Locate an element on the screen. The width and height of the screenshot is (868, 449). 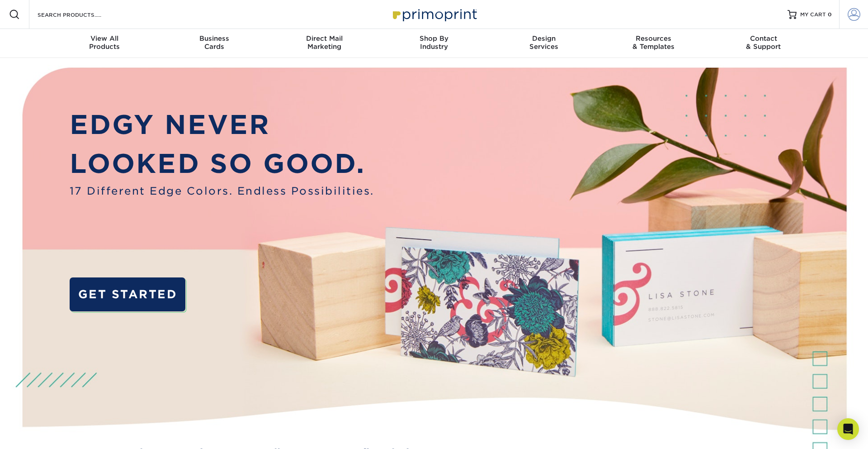
span: Resources is located at coordinates (654, 39).